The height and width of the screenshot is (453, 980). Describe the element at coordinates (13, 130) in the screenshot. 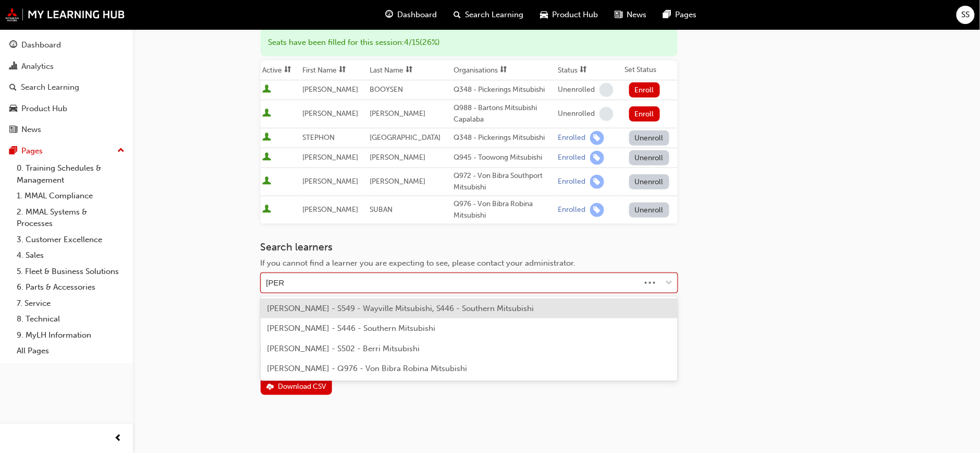

I see `span: news-icon` at that location.